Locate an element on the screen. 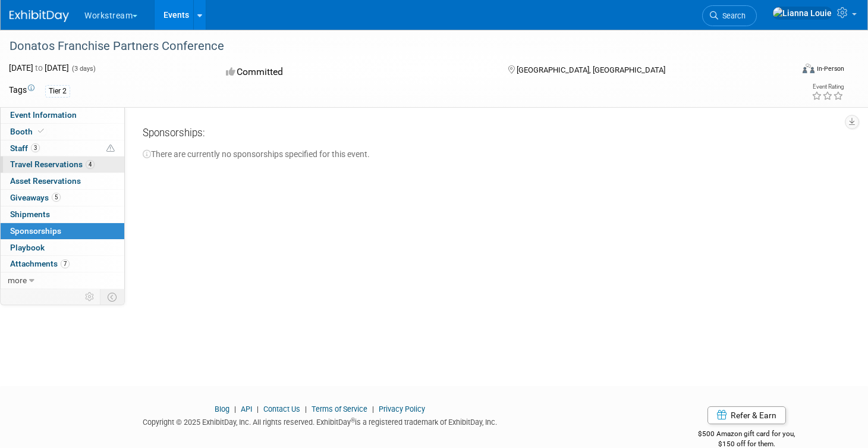 This screenshot has height=448, width=868. a: Refer & Earn is located at coordinates (747, 416).